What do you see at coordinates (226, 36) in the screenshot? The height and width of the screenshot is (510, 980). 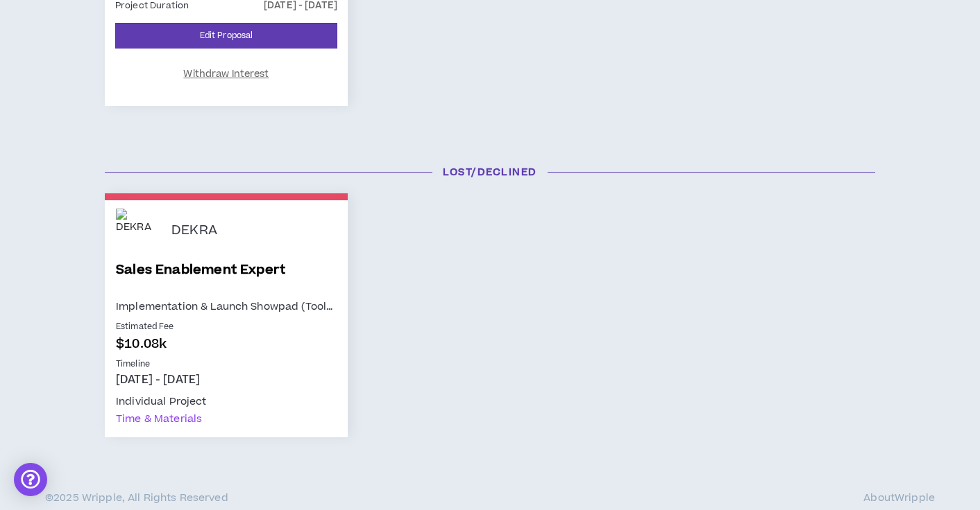 I see `a: Edit Proposal` at bounding box center [226, 36].